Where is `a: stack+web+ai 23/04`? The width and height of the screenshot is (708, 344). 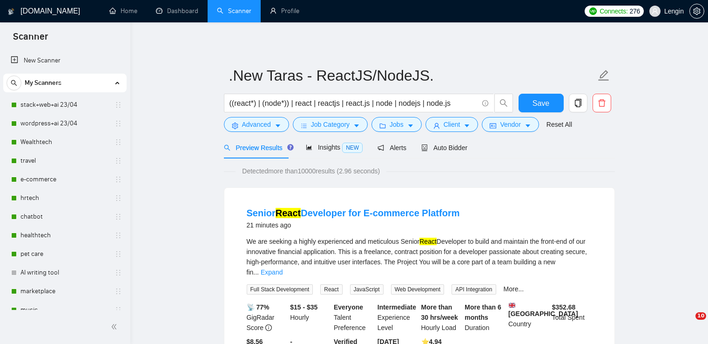
a: stack+web+ai 23/04 is located at coordinates (65, 105).